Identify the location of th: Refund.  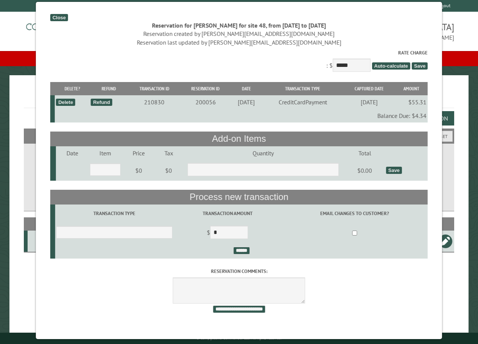
(108, 88).